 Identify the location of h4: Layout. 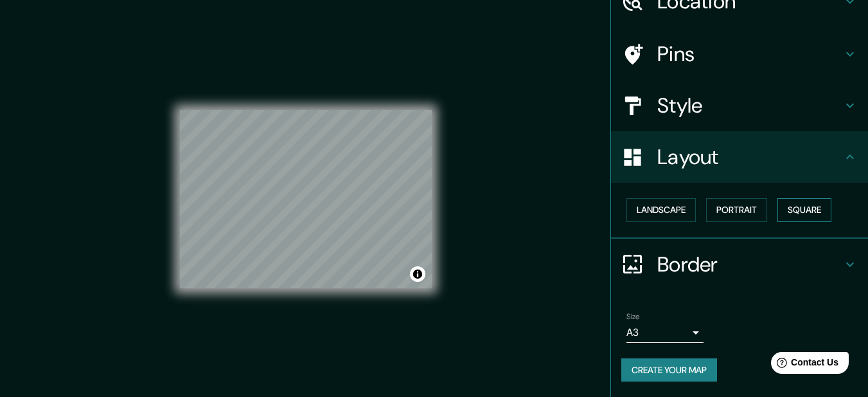
(750, 157).